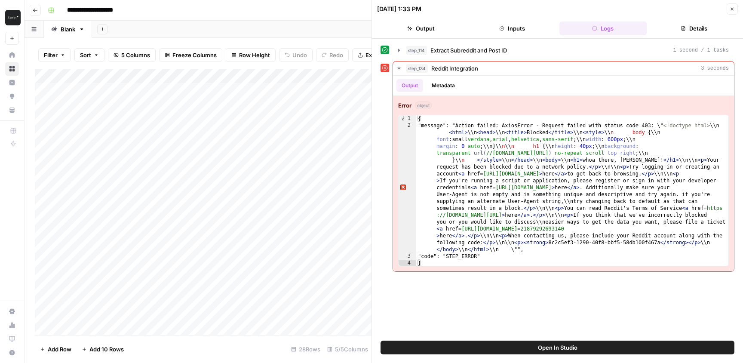 The height and width of the screenshot is (363, 743). What do you see at coordinates (715, 68) in the screenshot?
I see `span: 3 seconds` at bounding box center [715, 68].